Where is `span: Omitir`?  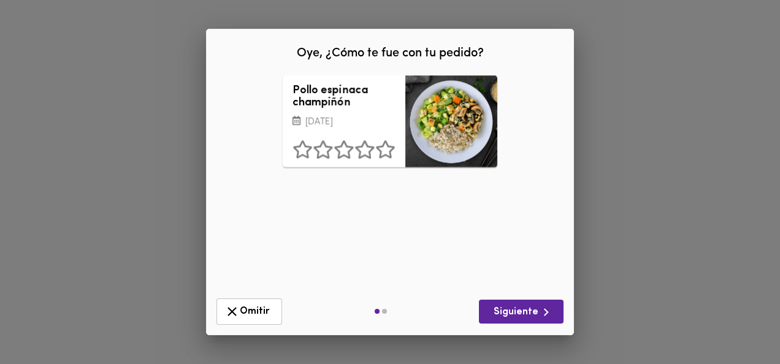
span: Omitir is located at coordinates (249, 312).